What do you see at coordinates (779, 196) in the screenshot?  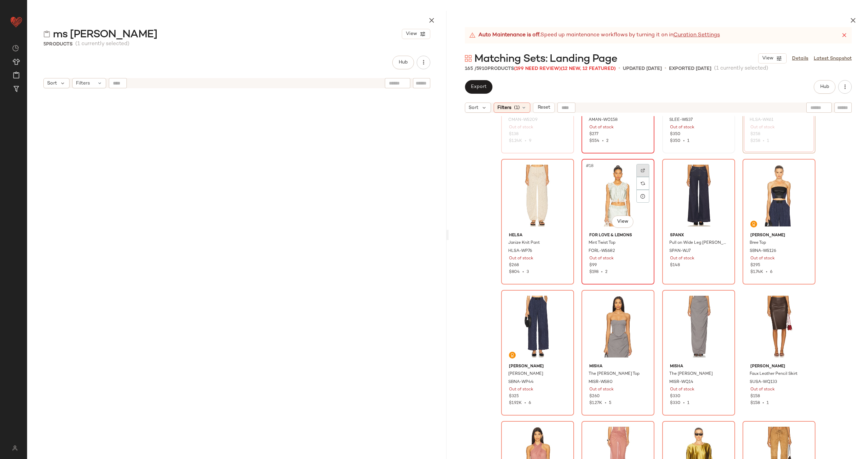 I see `img: SBNA-WS126_V1.jpg` at bounding box center [779, 196].